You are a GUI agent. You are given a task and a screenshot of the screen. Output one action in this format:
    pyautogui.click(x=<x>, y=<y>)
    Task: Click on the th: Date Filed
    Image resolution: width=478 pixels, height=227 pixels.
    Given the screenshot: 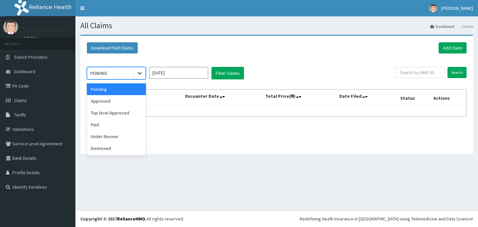 What is the action you would take?
    pyautogui.click(x=367, y=97)
    